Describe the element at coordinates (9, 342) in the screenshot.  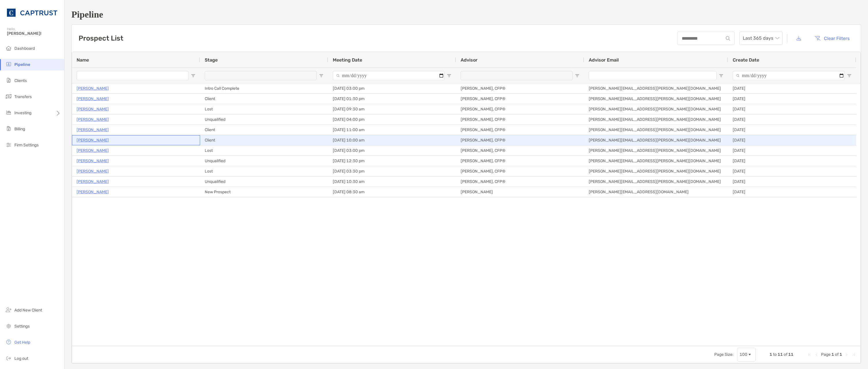
I see `img: get-help icon` at that location.